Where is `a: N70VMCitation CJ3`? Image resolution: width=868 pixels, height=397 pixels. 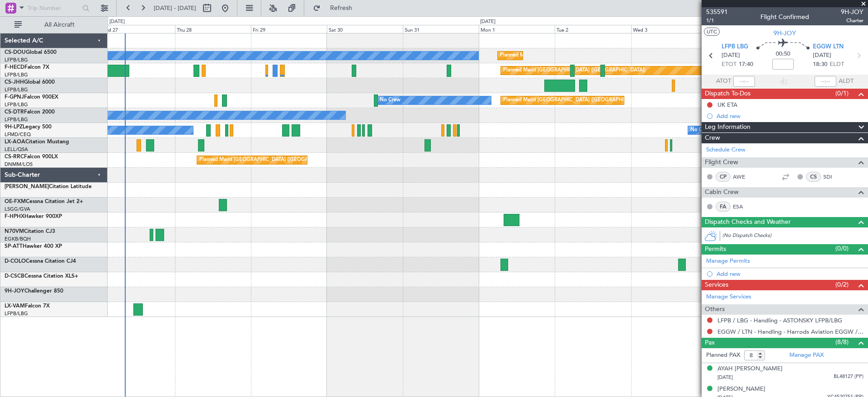
a: N70VMCitation CJ3 is located at coordinates (30, 232).